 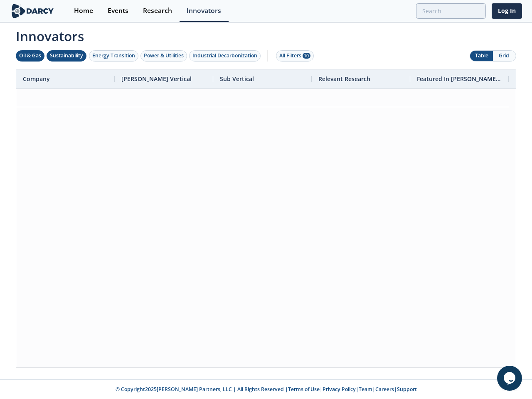 What do you see at coordinates (266, 35) in the screenshot?
I see `span: Innovators` at bounding box center [266, 35].